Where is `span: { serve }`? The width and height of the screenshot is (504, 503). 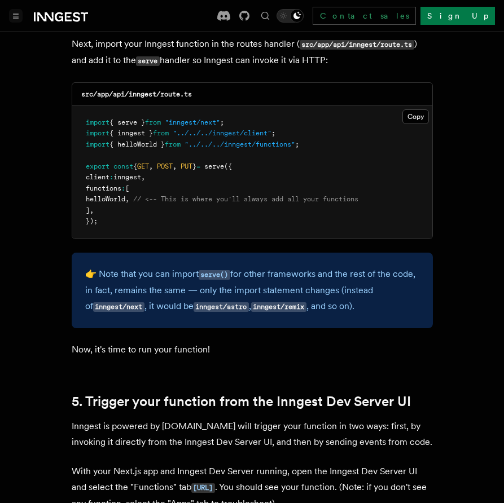 span: { serve } is located at coordinates (127, 122).